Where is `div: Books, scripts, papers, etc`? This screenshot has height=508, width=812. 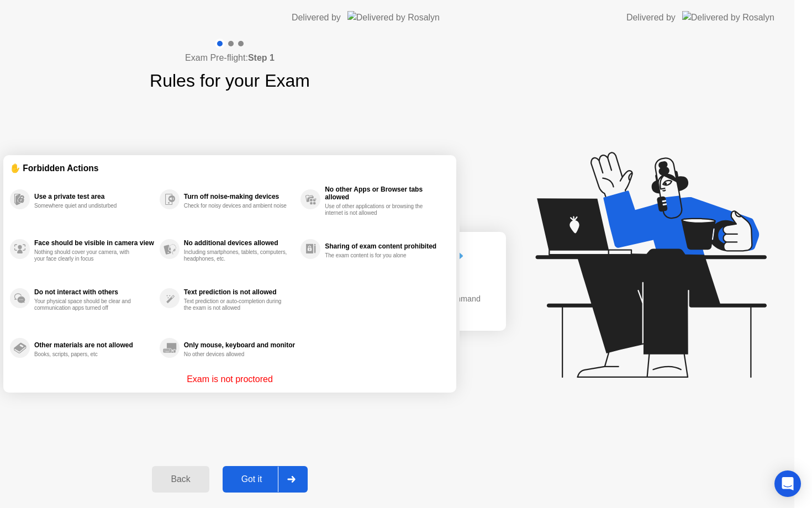
div: Books, scripts, papers, etc is located at coordinates (86, 354).